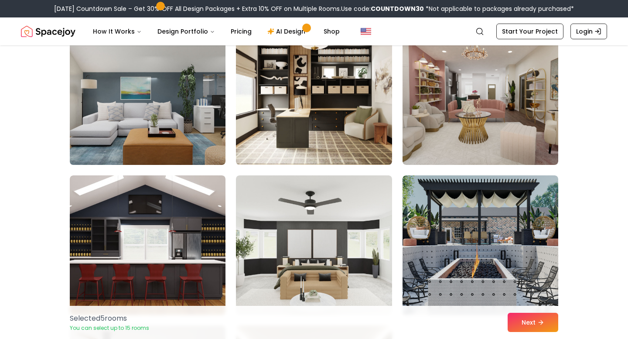 This screenshot has width=628, height=339. I want to click on img: Room room-44, so click(313, 95).